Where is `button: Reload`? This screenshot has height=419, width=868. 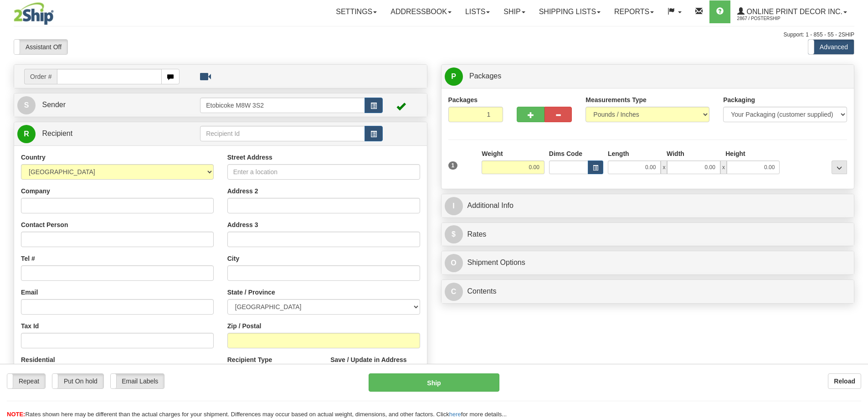
button: Reload is located at coordinates (844, 382).